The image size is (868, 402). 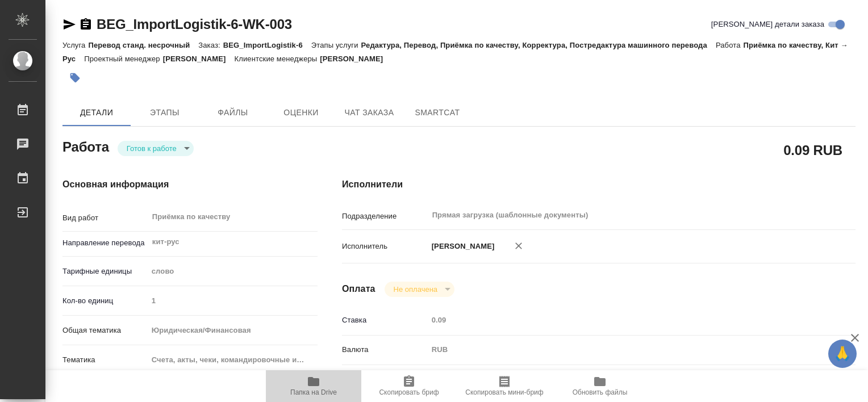 I want to click on p: Направление перевода, so click(x=105, y=243).